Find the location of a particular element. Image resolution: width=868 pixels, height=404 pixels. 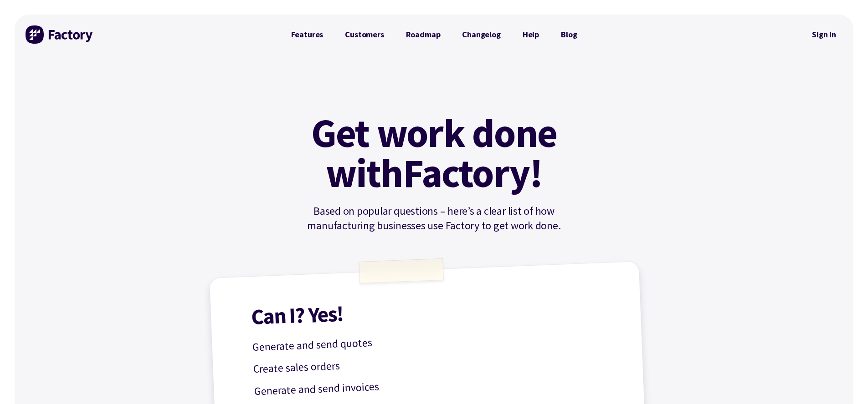

nav: Secondary Navigation is located at coordinates (824, 35).